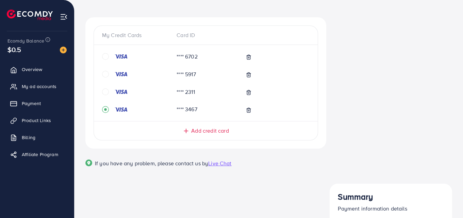 This screenshot has height=218, width=463. What do you see at coordinates (64, 17) in the screenshot?
I see `img: menu` at bounding box center [64, 17].